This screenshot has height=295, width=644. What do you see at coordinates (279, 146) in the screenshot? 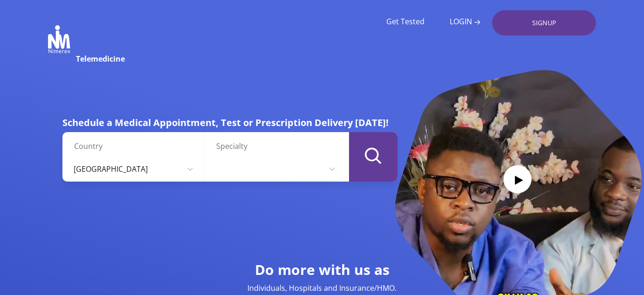
I see `label: Specialty` at bounding box center [279, 146].